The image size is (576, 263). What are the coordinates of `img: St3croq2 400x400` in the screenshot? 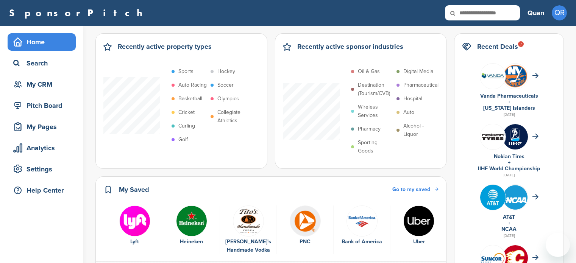 It's located at (515, 197).